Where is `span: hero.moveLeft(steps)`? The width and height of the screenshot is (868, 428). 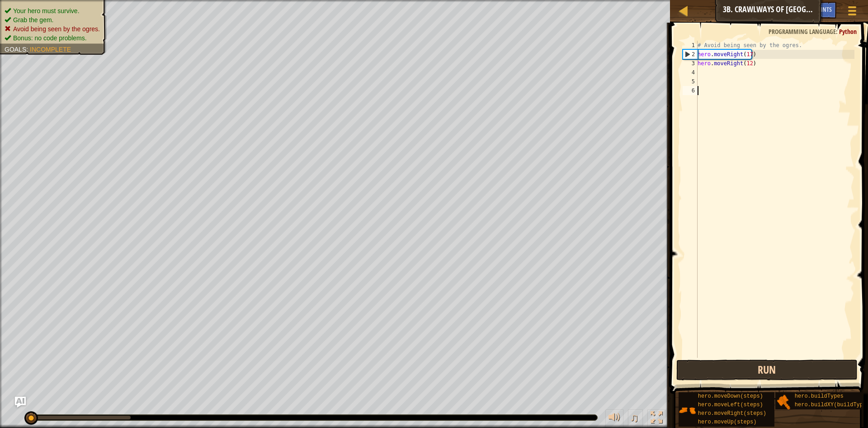
span: hero.moveLeft(steps) is located at coordinates (731, 404).